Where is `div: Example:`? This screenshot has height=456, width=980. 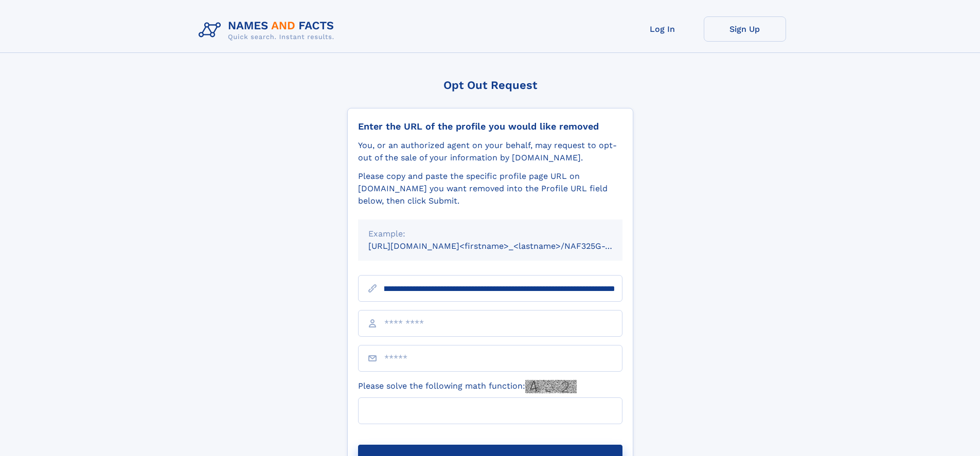 div: Example: is located at coordinates (490, 234).